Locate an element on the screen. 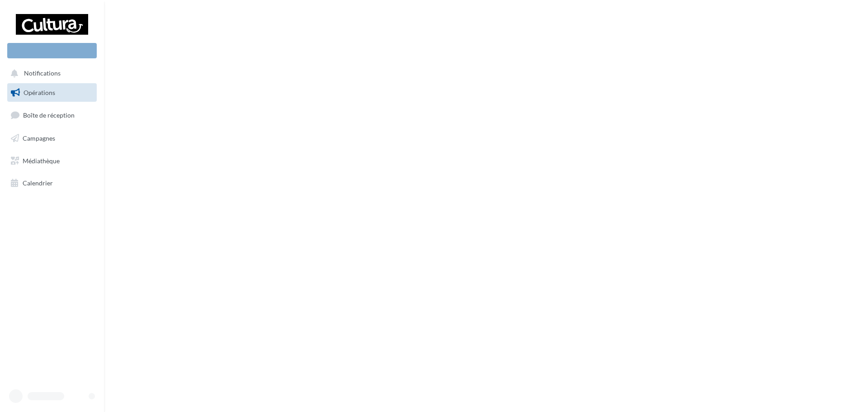  span: Opérations is located at coordinates (40, 92).